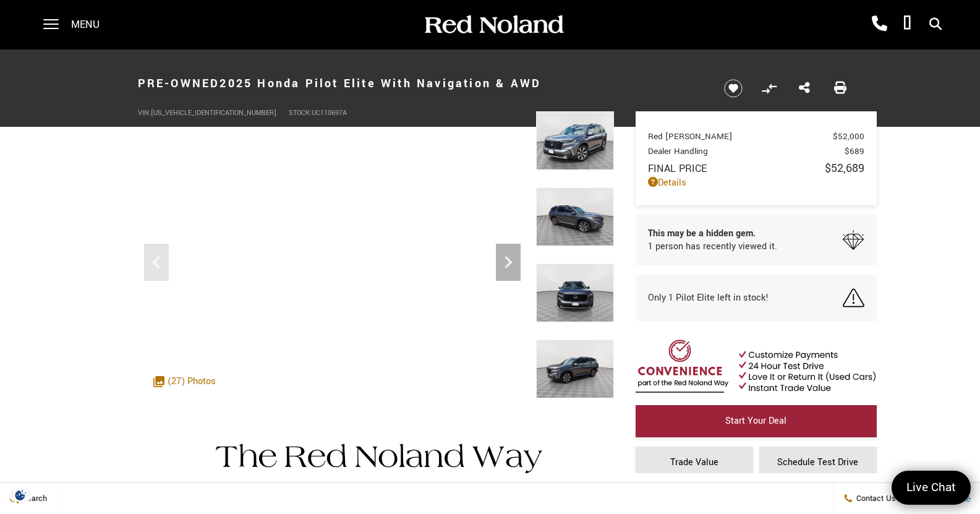  What do you see at coordinates (300, 112) in the screenshot?
I see `span: Stock:` at bounding box center [300, 112].